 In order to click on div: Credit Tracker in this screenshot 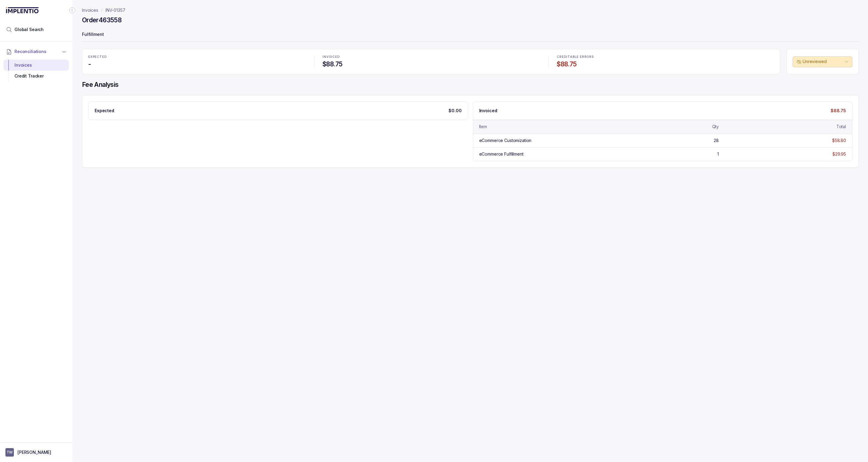, I will do `click(36, 76)`.